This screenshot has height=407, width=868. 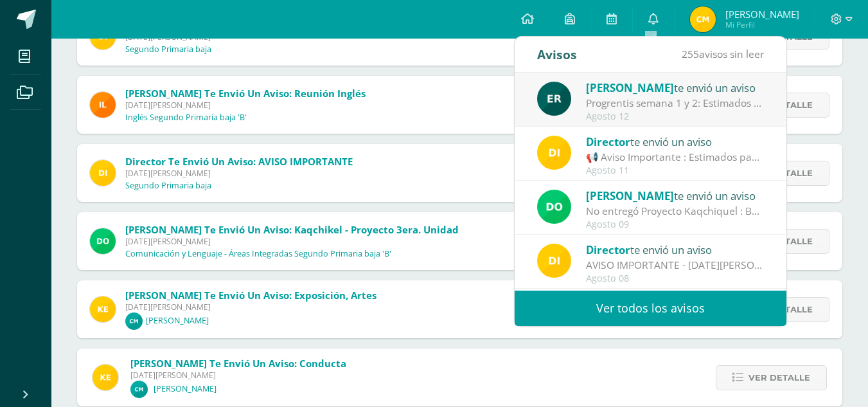 What do you see at coordinates (675, 224) in the screenshot?
I see `div: Agosto 09` at bounding box center [675, 224].